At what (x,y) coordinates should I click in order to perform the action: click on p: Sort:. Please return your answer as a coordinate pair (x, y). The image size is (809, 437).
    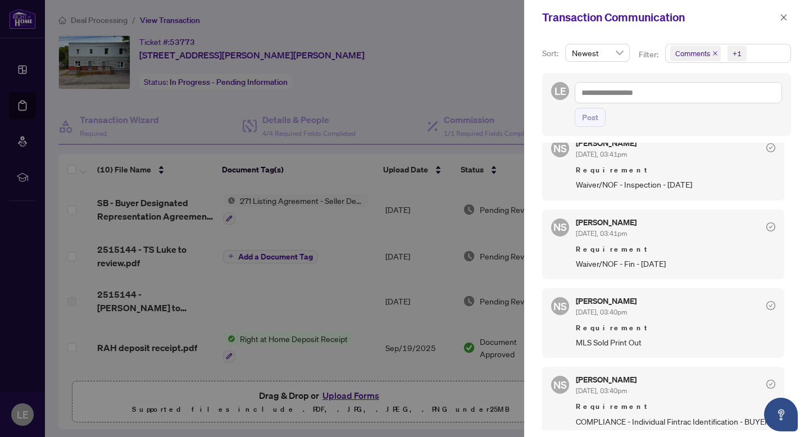
    Looking at the image, I should click on (551, 53).